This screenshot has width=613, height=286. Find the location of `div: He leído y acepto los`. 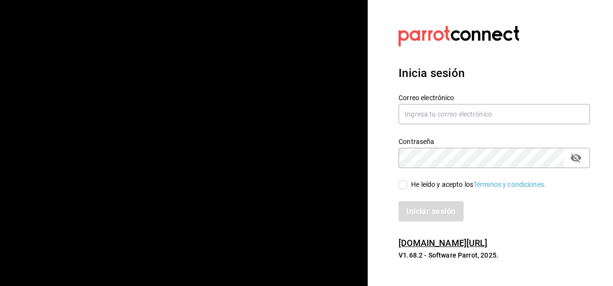

div: He leído y acepto los is located at coordinates (478, 184).